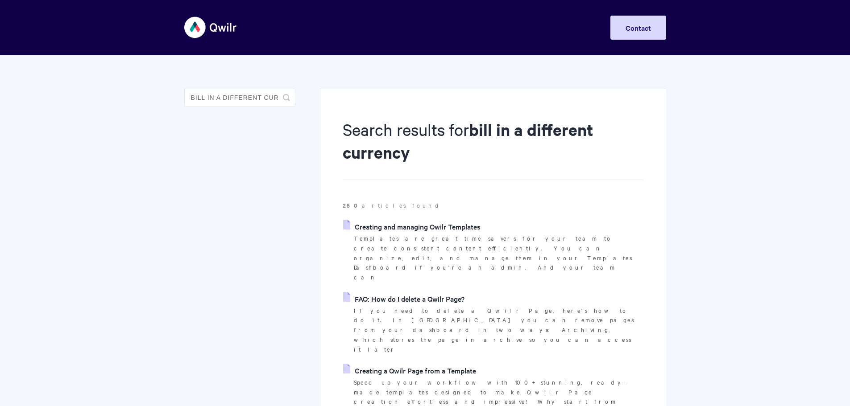  What do you see at coordinates (352, 205) in the screenshot?
I see `strong: 250` at bounding box center [352, 205].